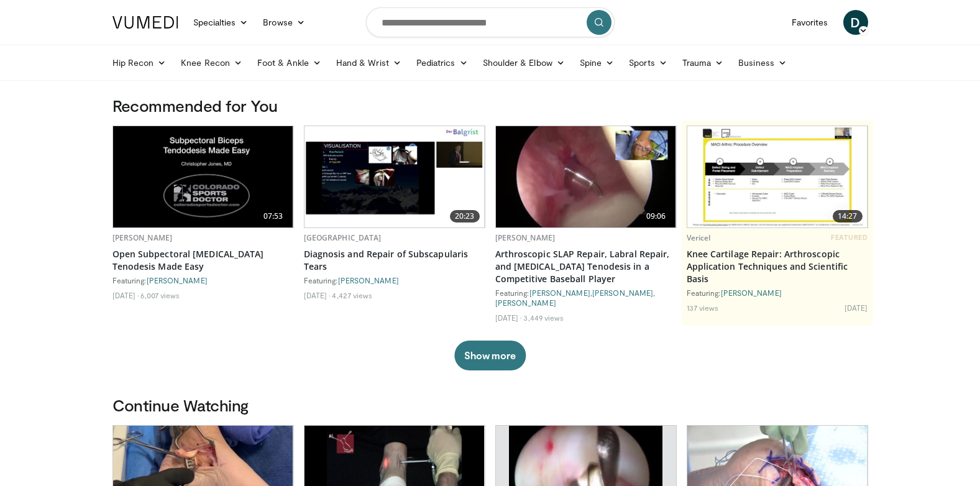  What do you see at coordinates (395, 177) in the screenshot?
I see `img: 000cddfb-d7ec-42a6-ac1a-279f53278450.620x360_q85_upscale.jpg` at bounding box center [395, 177].